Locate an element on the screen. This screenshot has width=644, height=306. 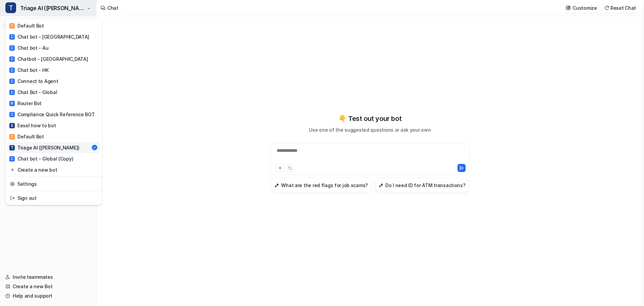
div: Chat bot - Au is located at coordinates (29, 48).